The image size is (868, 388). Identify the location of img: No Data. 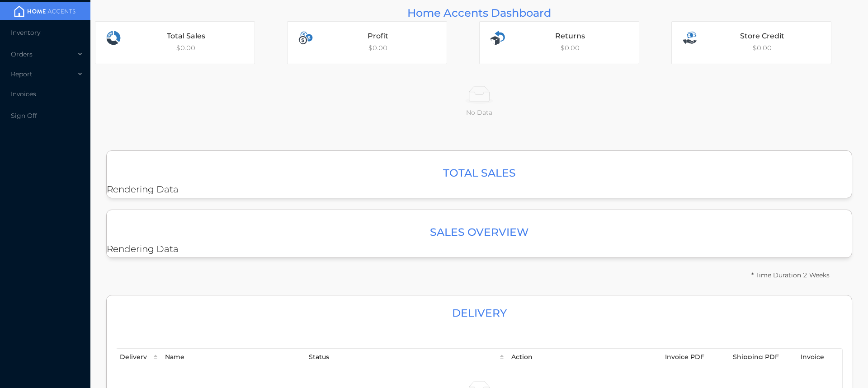
(479, 95).